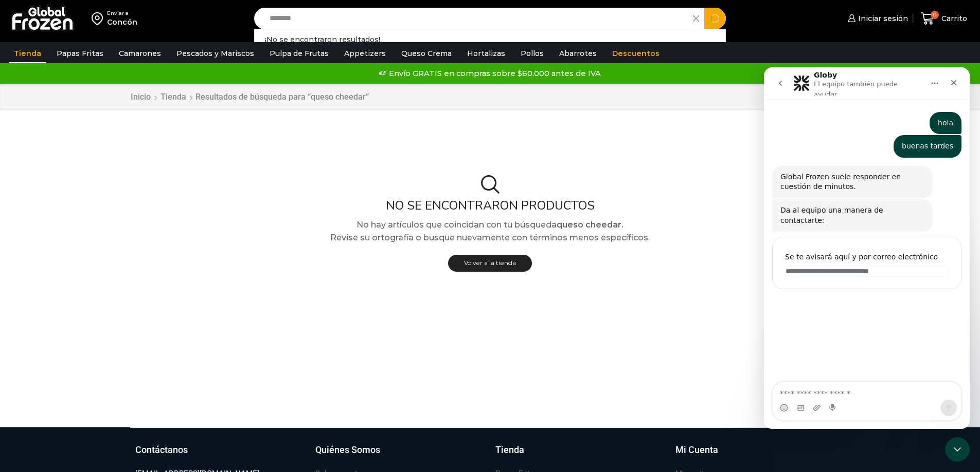 This screenshot has height=472, width=980. I want to click on a: Descuentos, so click(636, 53).